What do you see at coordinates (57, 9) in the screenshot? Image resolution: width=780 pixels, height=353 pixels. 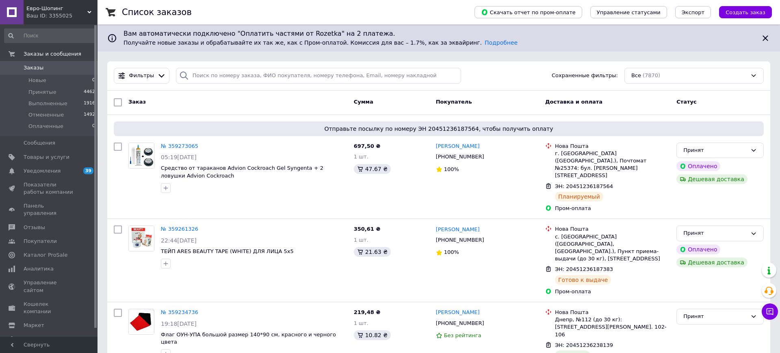 I see `span: Евро-Шопинг` at bounding box center [57, 9].